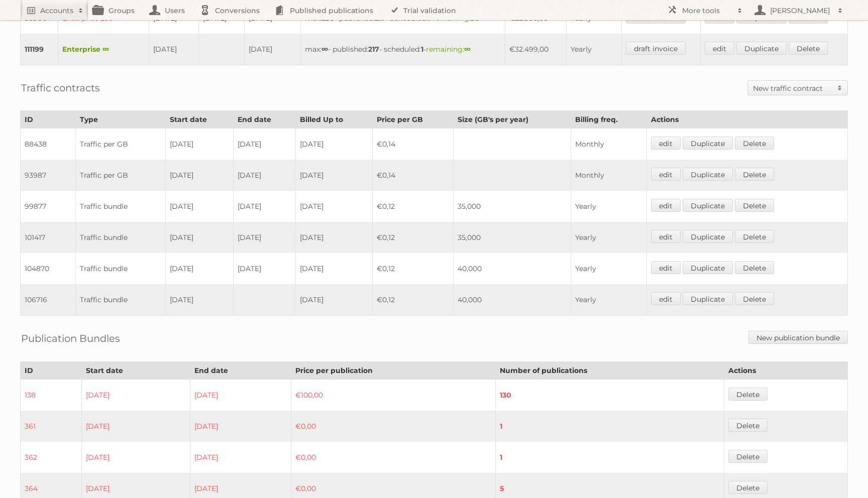  Describe the element at coordinates (49, 207) in the screenshot. I see `td: 99877` at that location.